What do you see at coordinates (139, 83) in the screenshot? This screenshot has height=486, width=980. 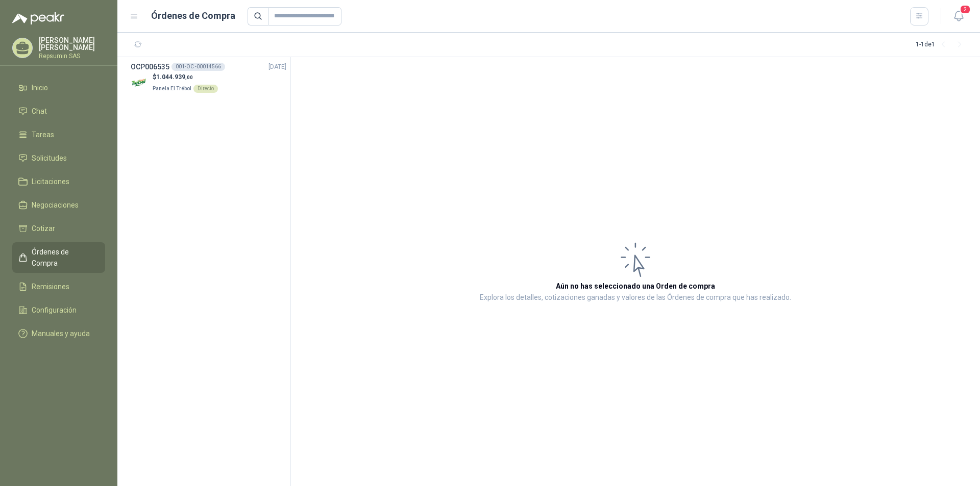 I see `img: Company Logo` at bounding box center [139, 83].